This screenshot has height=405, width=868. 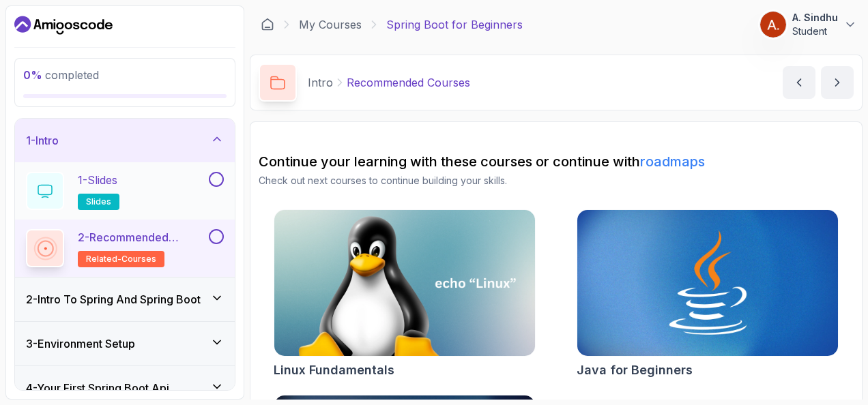 What do you see at coordinates (708, 294) in the screenshot?
I see `a: Java for Beginners cardJava for Beginners` at bounding box center [708, 294].